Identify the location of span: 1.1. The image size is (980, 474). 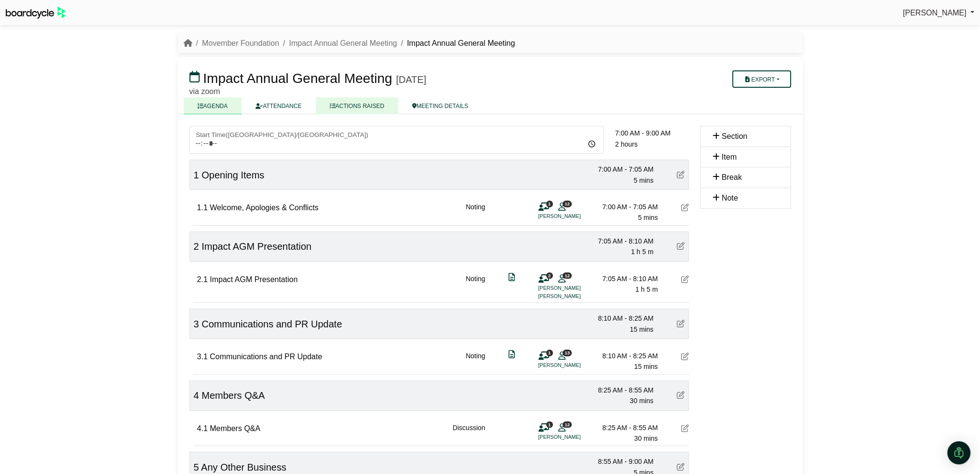
(203, 207).